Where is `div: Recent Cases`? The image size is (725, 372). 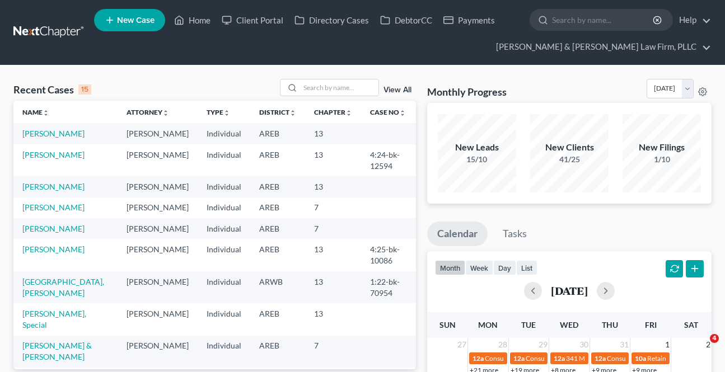 div: Recent Cases is located at coordinates (52, 90).